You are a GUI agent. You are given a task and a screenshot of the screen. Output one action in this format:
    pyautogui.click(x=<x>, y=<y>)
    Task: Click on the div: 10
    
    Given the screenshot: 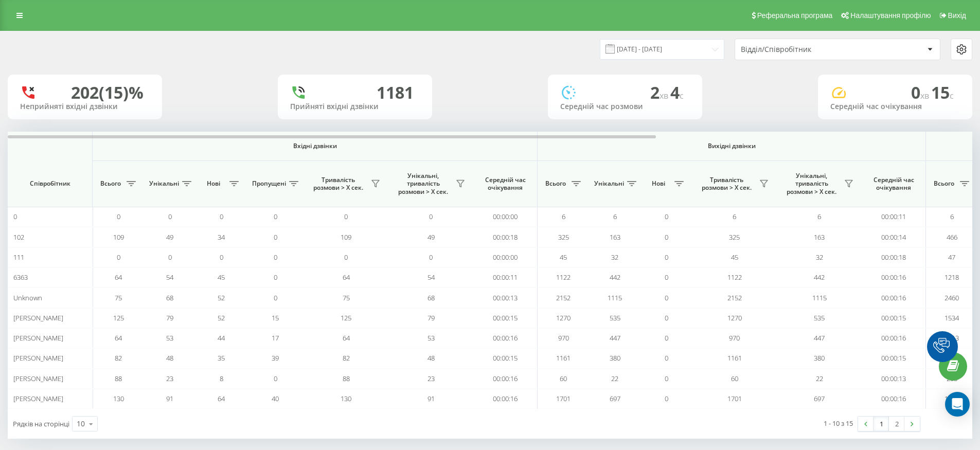 What is the action you would take?
    pyautogui.click(x=81, y=424)
    